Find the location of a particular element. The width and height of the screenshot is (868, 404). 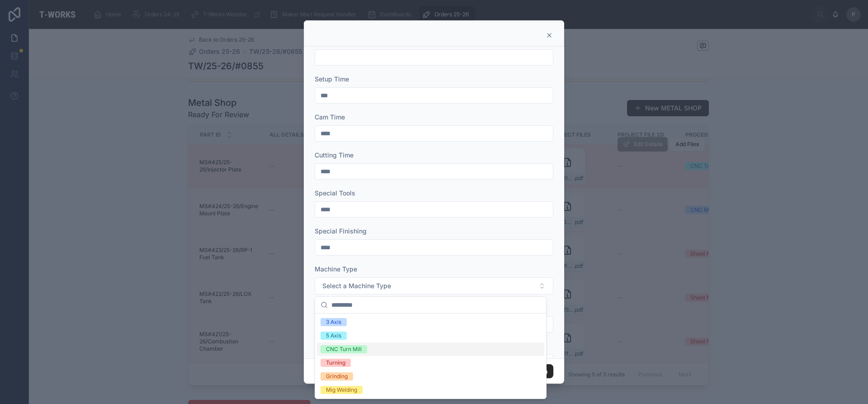

span: Cam Time is located at coordinates (329, 117).